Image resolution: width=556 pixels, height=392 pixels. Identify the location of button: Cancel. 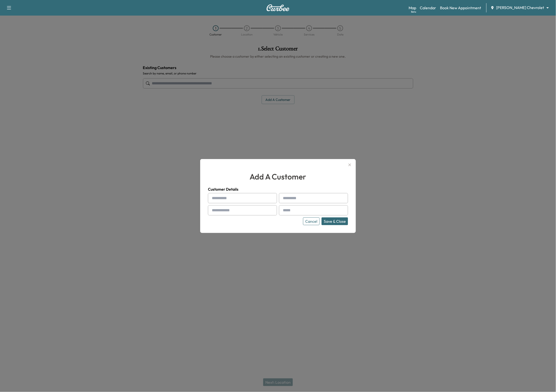
(312, 221).